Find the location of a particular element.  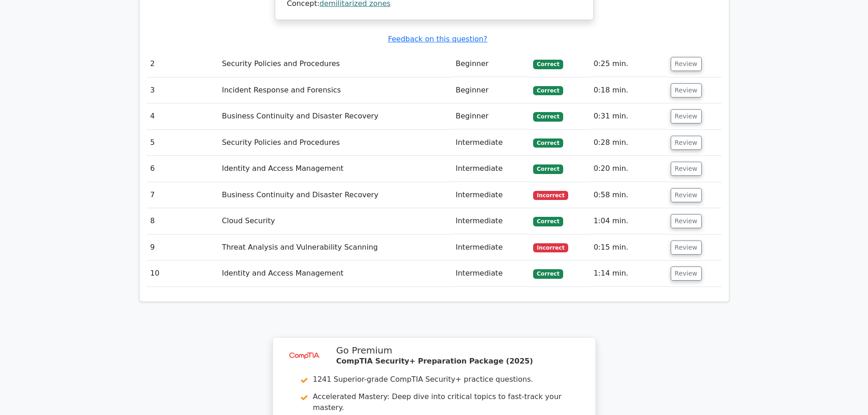

td: 5 is located at coordinates (182, 143).